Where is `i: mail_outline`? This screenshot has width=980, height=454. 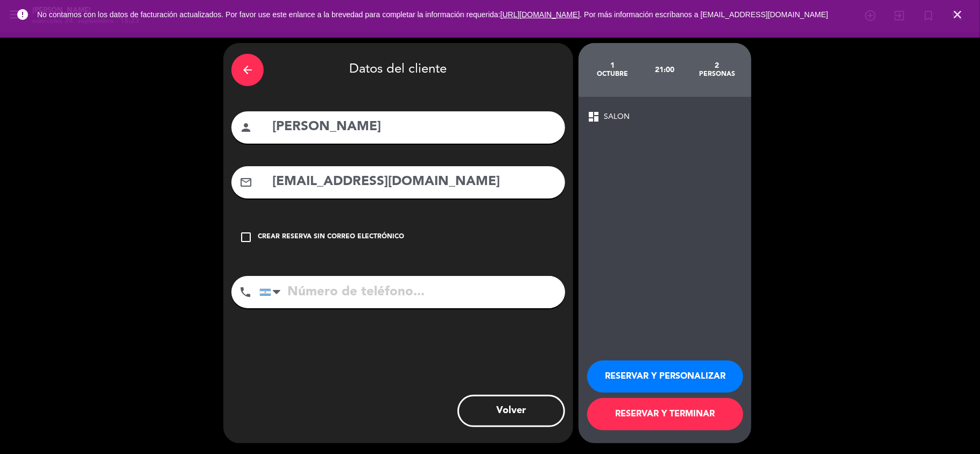
i: mail_outline is located at coordinates (246, 183).